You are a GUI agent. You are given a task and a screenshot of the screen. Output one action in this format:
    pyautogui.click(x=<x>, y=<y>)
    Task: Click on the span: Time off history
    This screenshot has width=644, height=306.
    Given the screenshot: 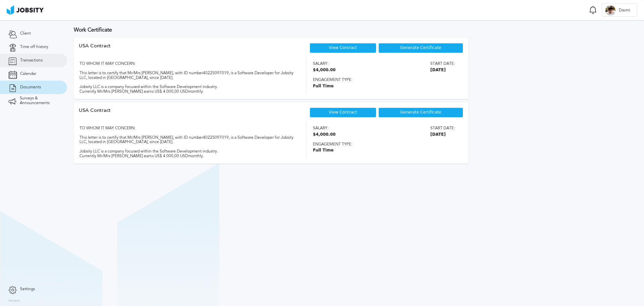 What is the action you would take?
    pyautogui.click(x=34, y=47)
    